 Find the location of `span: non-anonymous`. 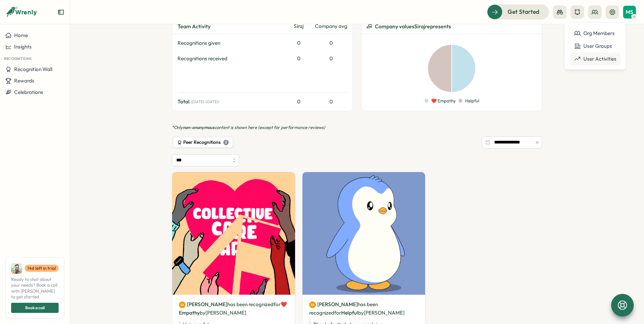

span: non-anonymous is located at coordinates (199, 127).